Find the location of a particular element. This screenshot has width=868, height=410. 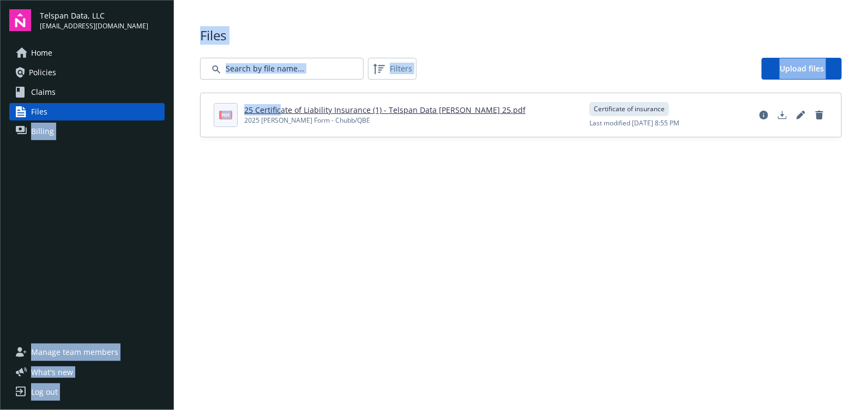

input: Search by file name... is located at coordinates (282, 69).